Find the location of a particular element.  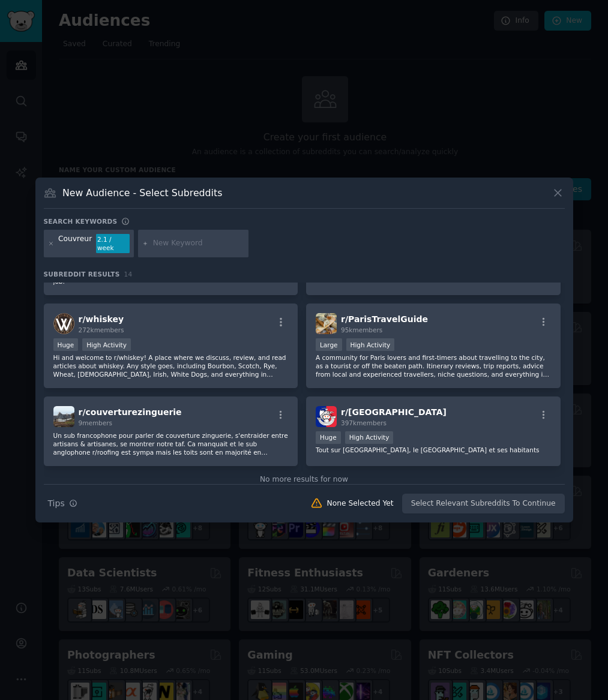

p: A community for Paris lovers and first-timers about travelling to the city, as a tourist or off t... is located at coordinates (434, 366).